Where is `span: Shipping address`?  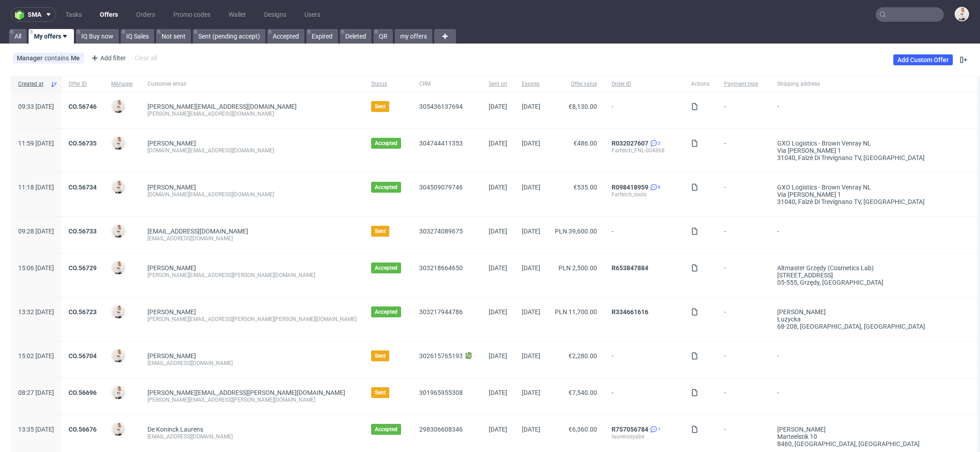 span: Shipping address is located at coordinates (877, 84).